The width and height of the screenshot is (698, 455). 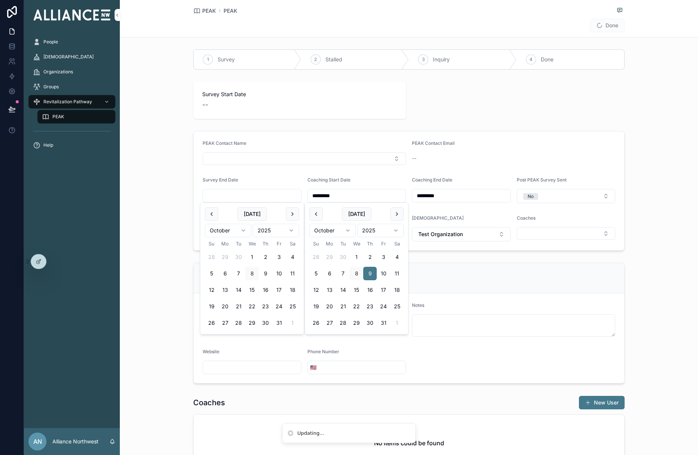 I want to click on th: Saturday, so click(x=292, y=244).